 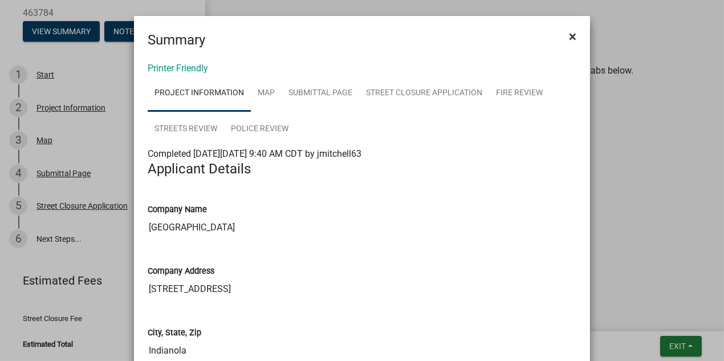 I want to click on a: Street Closure Application, so click(x=424, y=93).